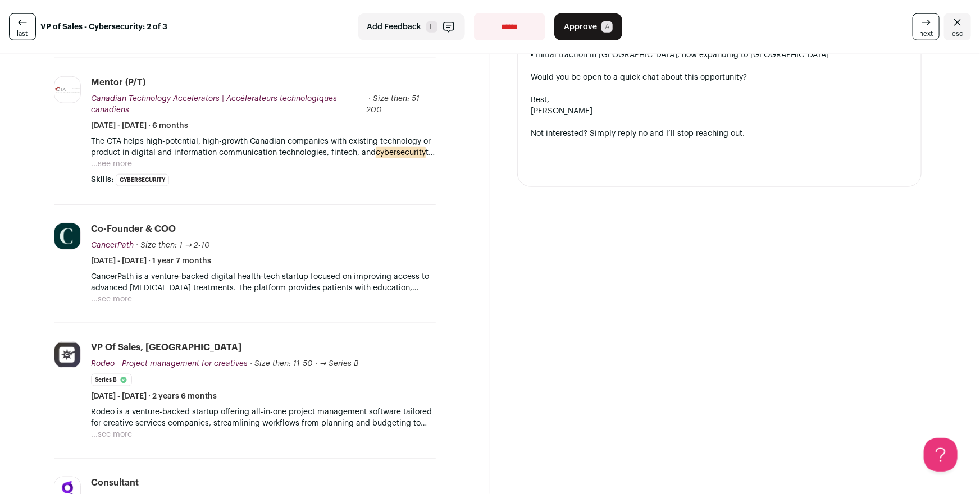 The height and width of the screenshot is (494, 980). What do you see at coordinates (104, 27) in the screenshot?
I see `strong: VP of Sales - Cybersecurity: 2 of 3` at bounding box center [104, 27].